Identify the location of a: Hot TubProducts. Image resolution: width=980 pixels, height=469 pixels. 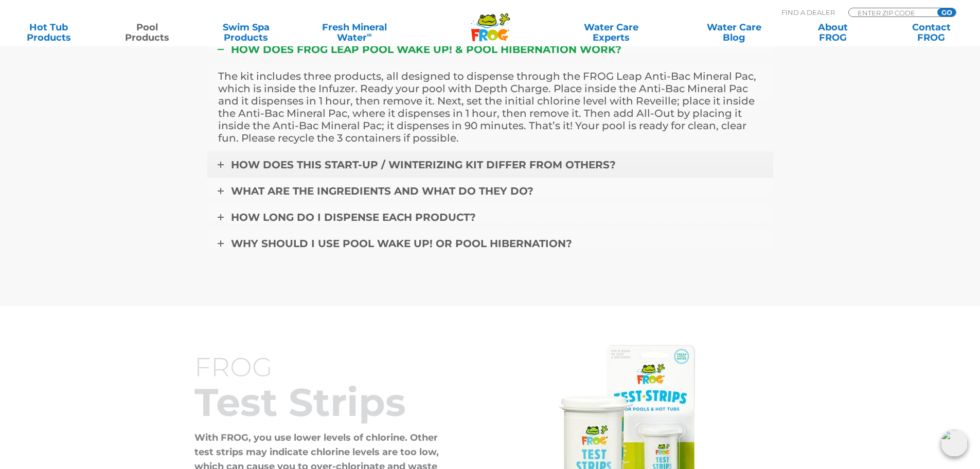
(49, 32).